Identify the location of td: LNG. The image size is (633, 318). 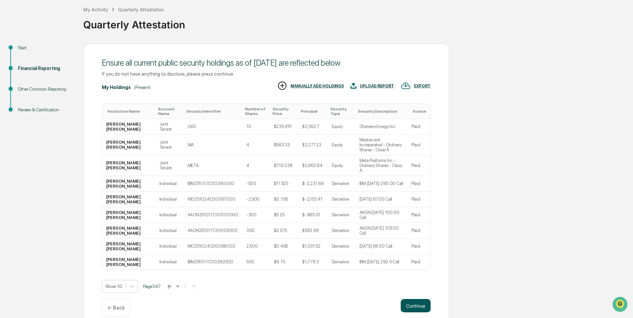
(213, 127).